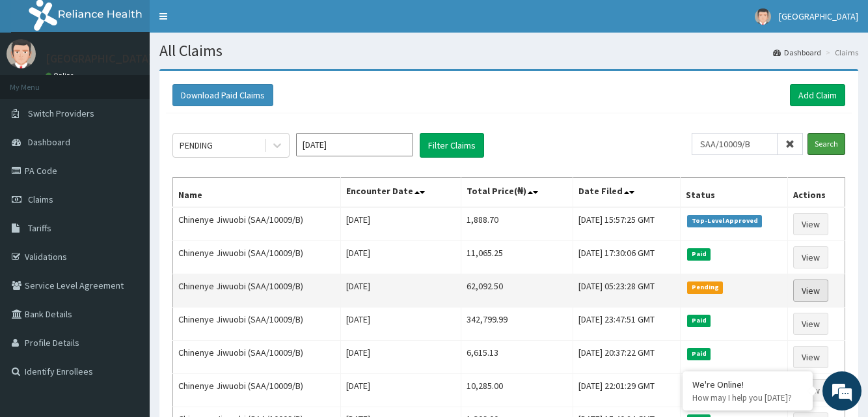 The image size is (868, 417). Describe the element at coordinates (196, 145) in the screenshot. I see `div: PENDING` at that location.